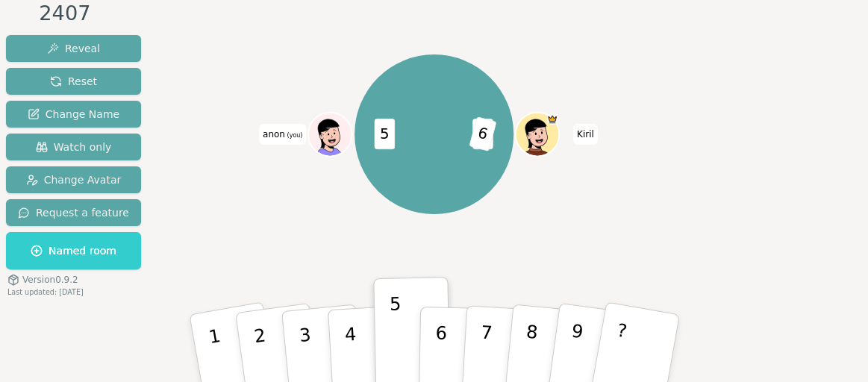  I want to click on span: 5, so click(384, 133).